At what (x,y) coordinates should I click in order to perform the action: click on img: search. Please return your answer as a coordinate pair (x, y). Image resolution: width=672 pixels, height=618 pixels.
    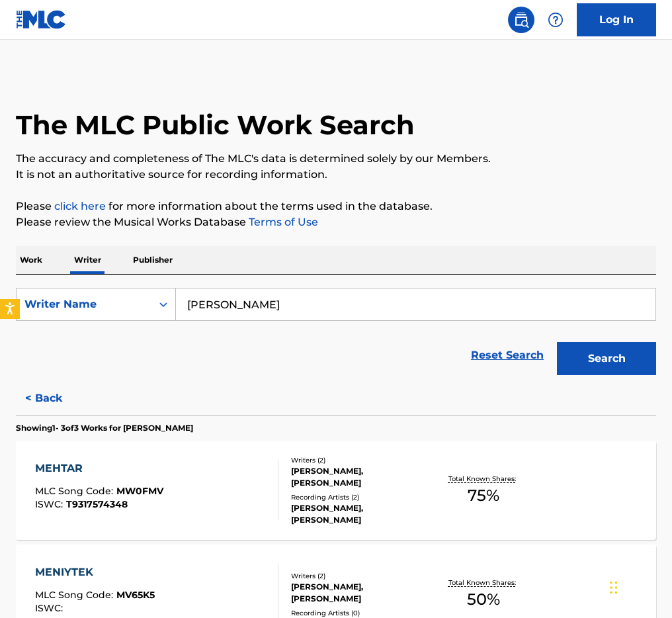
    Looking at the image, I should click on (521, 20).